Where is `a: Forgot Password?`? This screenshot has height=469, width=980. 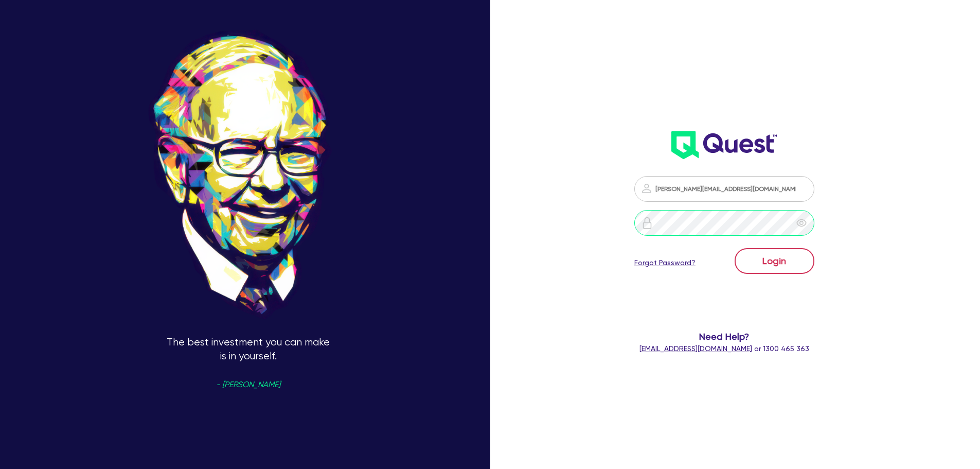
a: Forgot Password? is located at coordinates (664, 263).